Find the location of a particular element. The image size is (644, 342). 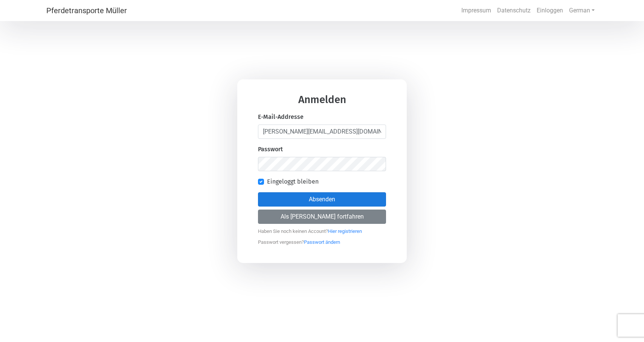

h3: Anmelden is located at coordinates (322, 103).